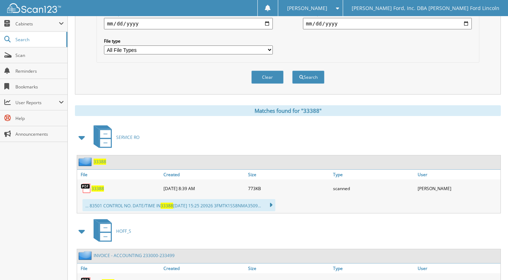  I want to click on span: HOFF_S, so click(124, 231).